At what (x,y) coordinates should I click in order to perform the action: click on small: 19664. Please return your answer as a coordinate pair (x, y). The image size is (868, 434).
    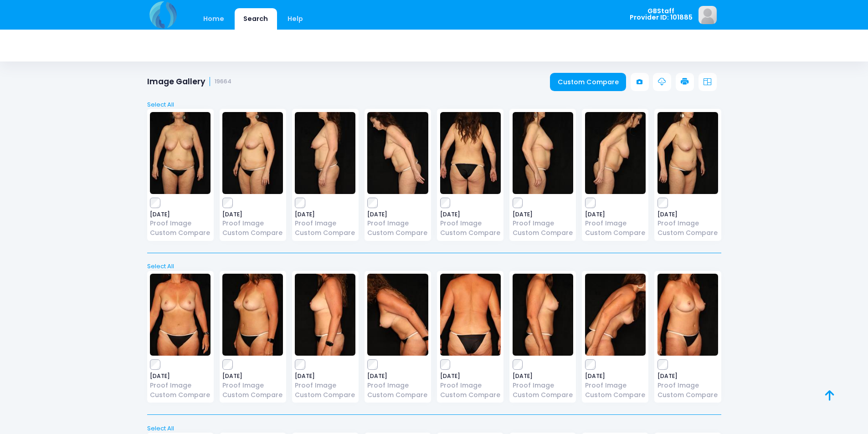
    Looking at the image, I should click on (223, 82).